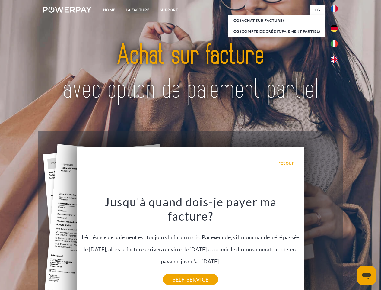 This screenshot has width=381, height=290. Describe the element at coordinates (317, 10) in the screenshot. I see `a: CG` at that location.